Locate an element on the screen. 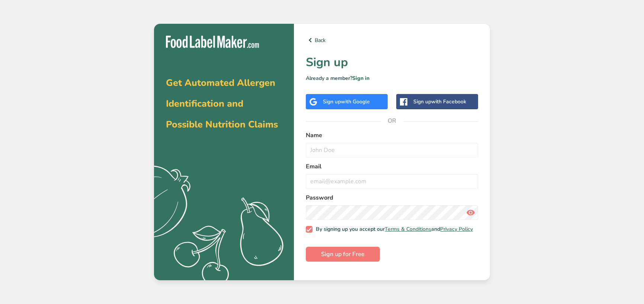 The height and width of the screenshot is (304, 644). label: Name is located at coordinates (392, 135).